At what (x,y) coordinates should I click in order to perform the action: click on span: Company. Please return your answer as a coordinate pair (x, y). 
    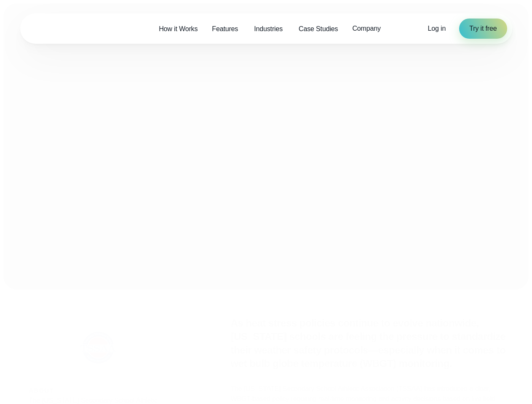
    Looking at the image, I should click on (366, 29).